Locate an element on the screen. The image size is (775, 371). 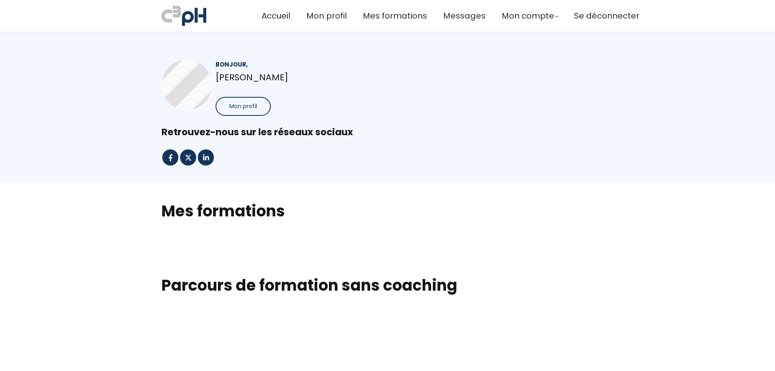
h2: Mes formations is located at coordinates (387, 211).